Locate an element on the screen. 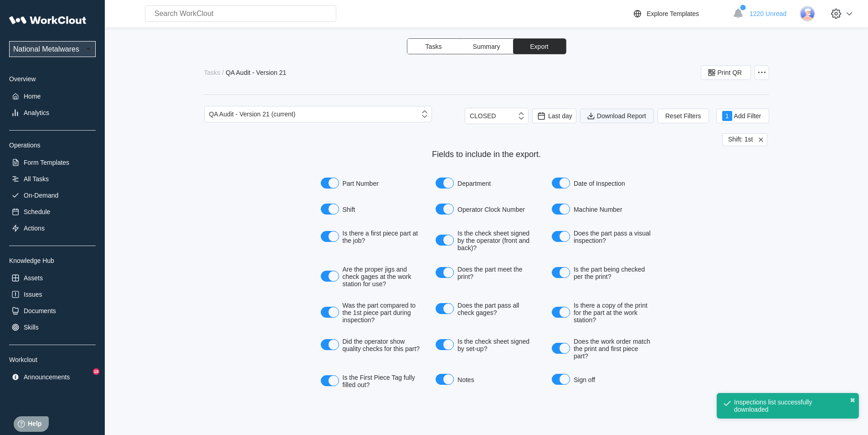 The image size is (868, 435). button: Department is located at coordinates (445, 183).